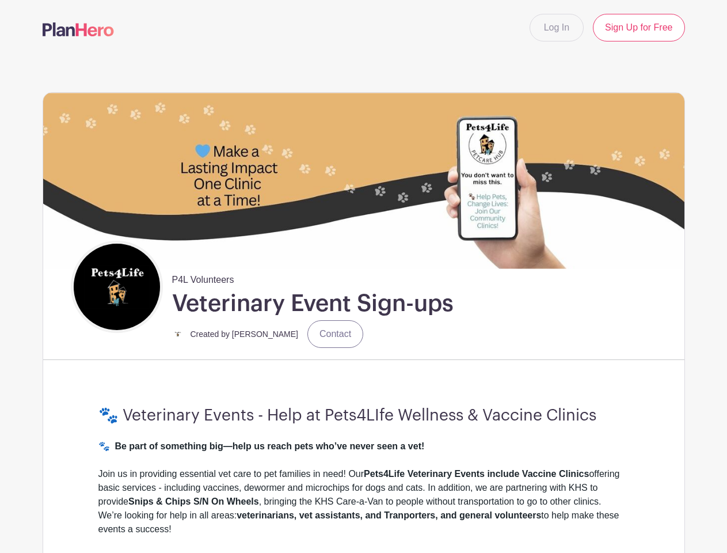  I want to click on strong: 🐾 Be part of something big—help us reach pets who’ve never seen a vet!, so click(261, 446).